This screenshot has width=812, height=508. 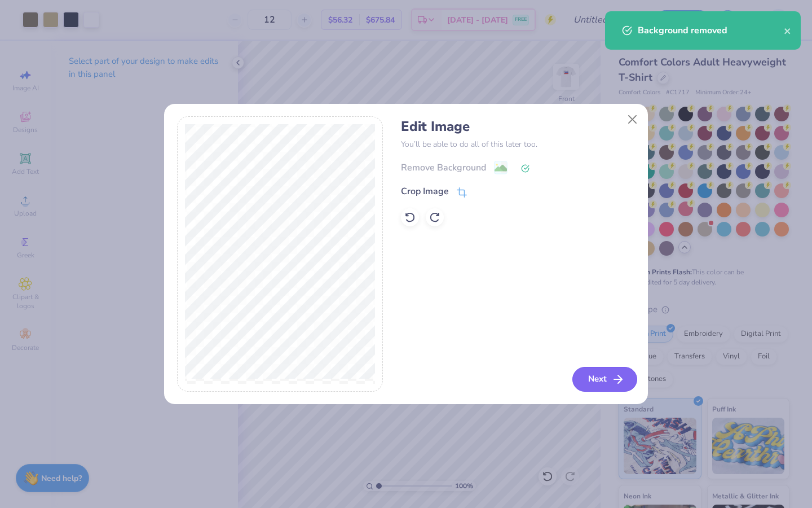 What do you see at coordinates (633, 119) in the screenshot?
I see `button: Close` at bounding box center [633, 119].